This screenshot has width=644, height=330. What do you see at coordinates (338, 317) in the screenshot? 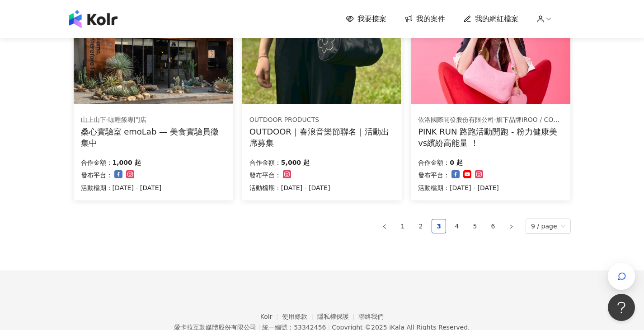
I see `a: 隱私權保護` at bounding box center [338, 317].